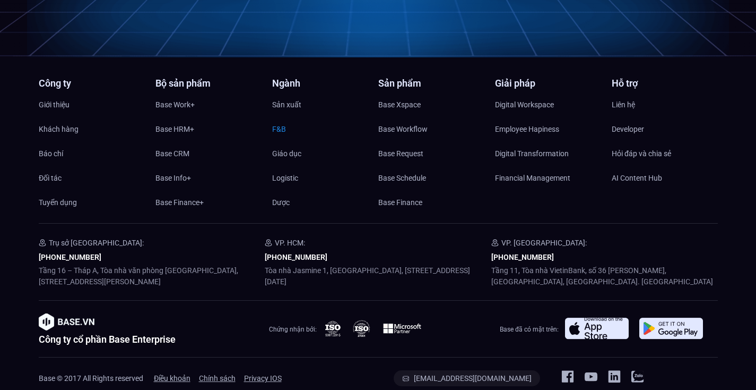 The width and height of the screenshot is (756, 390). What do you see at coordinates (431, 129) in the screenshot?
I see `a: Base Workflow` at bounding box center [431, 129].